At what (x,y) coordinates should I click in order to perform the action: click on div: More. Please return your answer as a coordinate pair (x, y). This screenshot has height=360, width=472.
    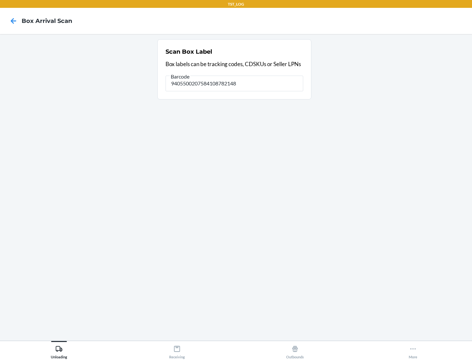
    Looking at the image, I should click on (413, 351).